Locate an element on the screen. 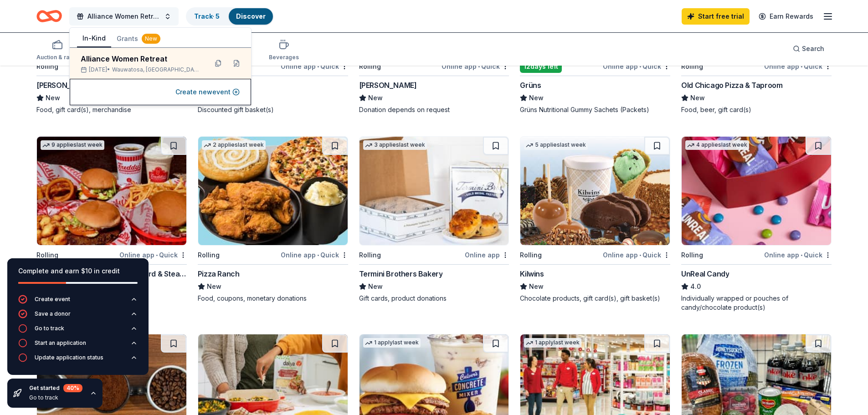 Image resolution: width=868 pixels, height=415 pixels. img: Image for Termini Brothers Bakery is located at coordinates (434, 191).